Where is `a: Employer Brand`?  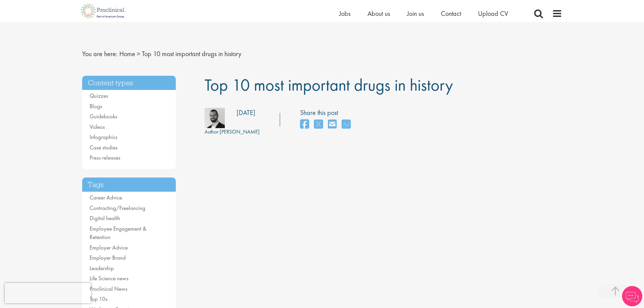
a: Employer Brand is located at coordinates (107, 258).